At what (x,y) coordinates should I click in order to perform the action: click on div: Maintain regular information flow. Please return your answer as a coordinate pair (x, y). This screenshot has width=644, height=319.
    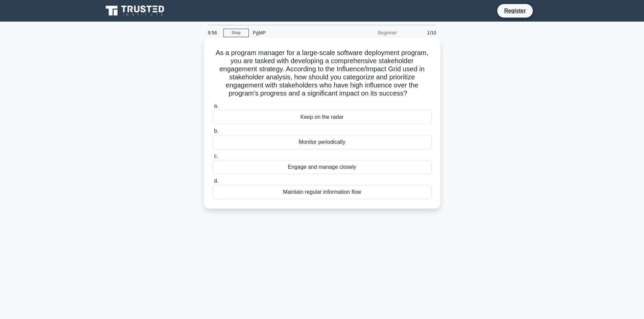
    Looking at the image, I should click on (322, 192).